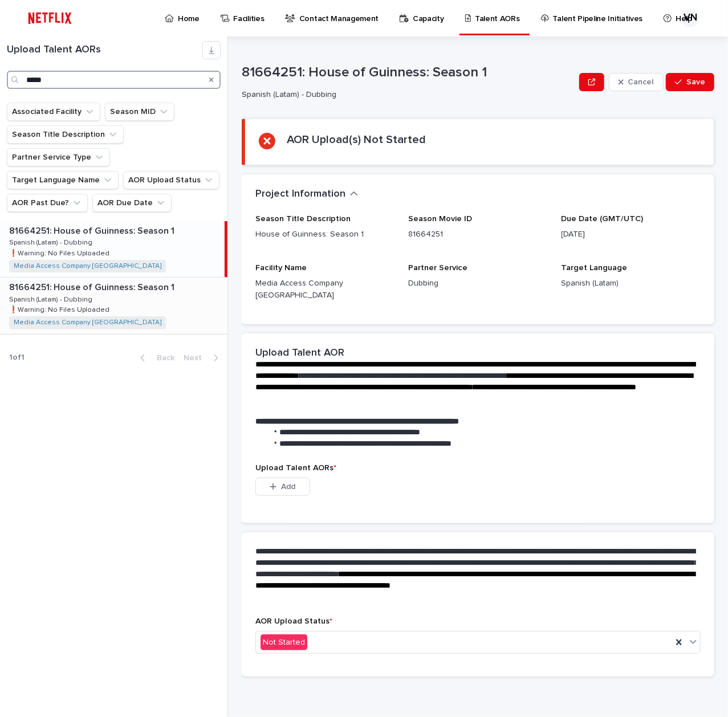  I want to click on p: 81664251, so click(478, 234).